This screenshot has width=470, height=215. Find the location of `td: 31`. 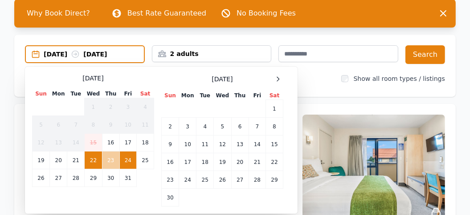

td: 31 is located at coordinates (128, 178).